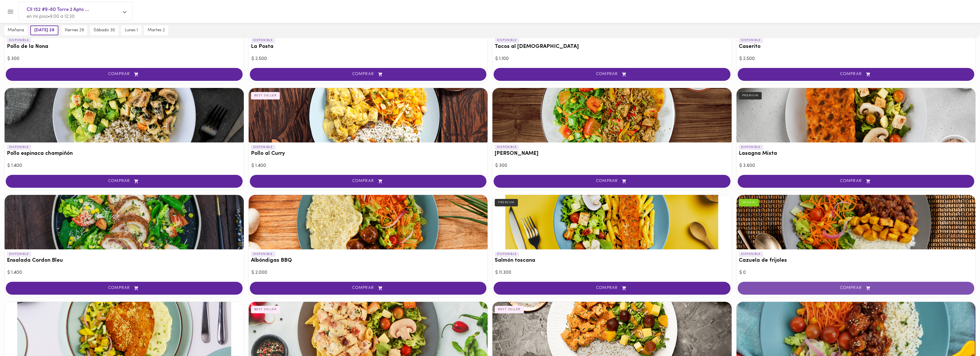 This screenshot has width=980, height=356. Describe the element at coordinates (368, 222) in the screenshot. I see `div: Albóndigas BBQ` at that location.